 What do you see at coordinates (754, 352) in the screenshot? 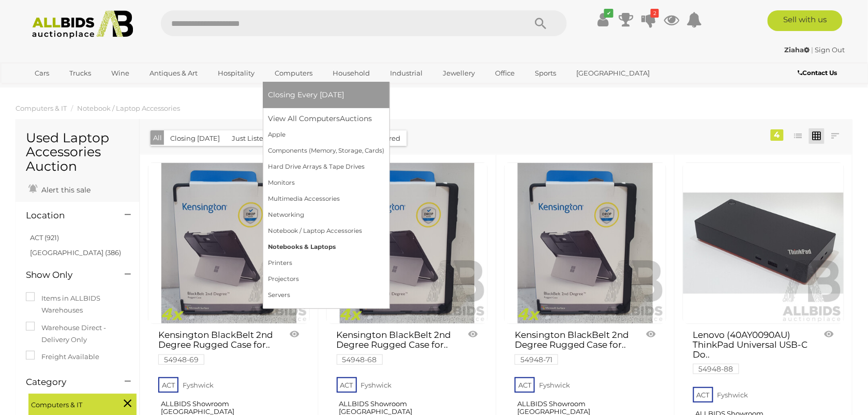
I see `a: Lenovo (40AY0090AU) ThinkPad Universal USB-C Do.. 54948-88` at bounding box center [754, 352].